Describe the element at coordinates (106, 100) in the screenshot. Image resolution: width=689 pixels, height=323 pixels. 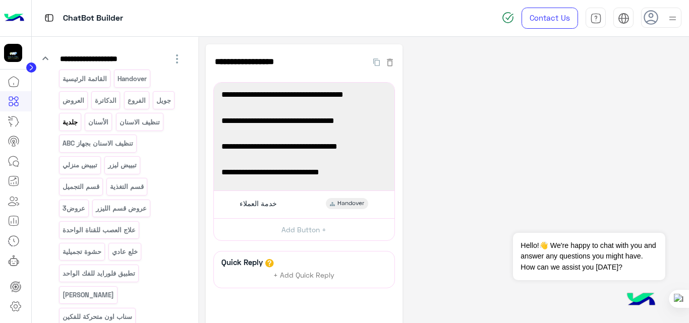
I see `p: الدكاترة` at that location.